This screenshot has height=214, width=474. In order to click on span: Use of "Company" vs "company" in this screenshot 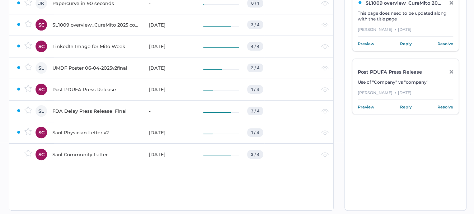, I will do `click(393, 82)`.